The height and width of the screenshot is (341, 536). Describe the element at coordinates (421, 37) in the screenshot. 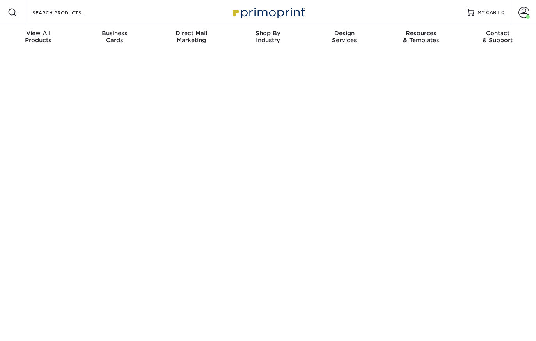

I see `div: & Templates` at that location.